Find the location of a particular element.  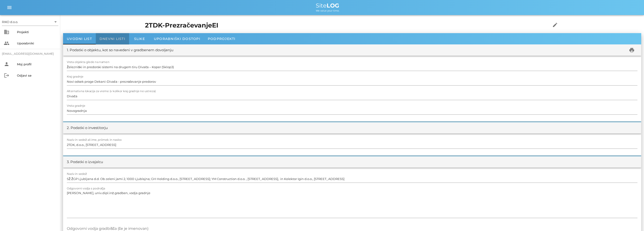

i: person is located at coordinates (7, 64).